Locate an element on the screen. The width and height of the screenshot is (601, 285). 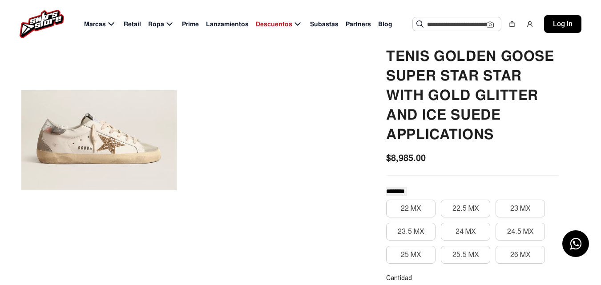
span: Log in is located at coordinates (563, 24).